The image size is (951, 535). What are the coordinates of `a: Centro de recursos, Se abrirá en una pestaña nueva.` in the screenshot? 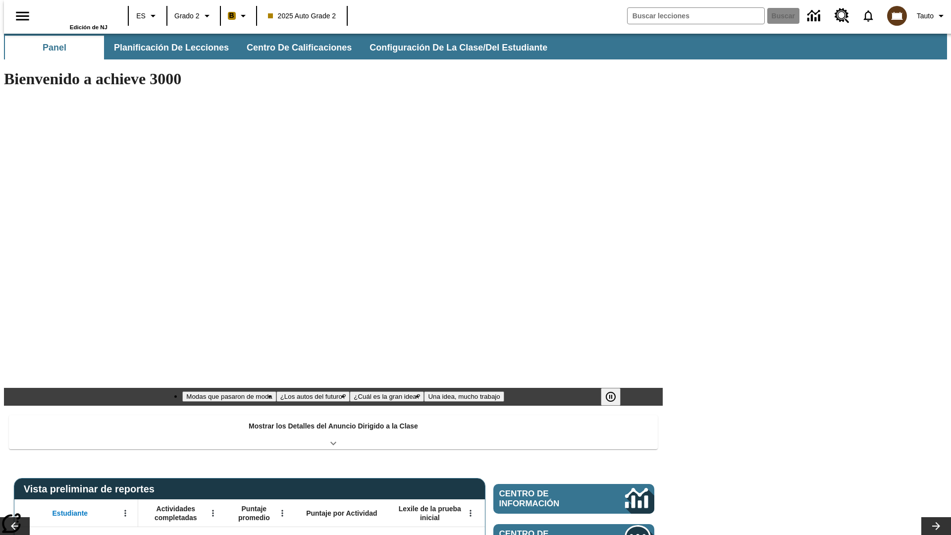 It's located at (842, 16).